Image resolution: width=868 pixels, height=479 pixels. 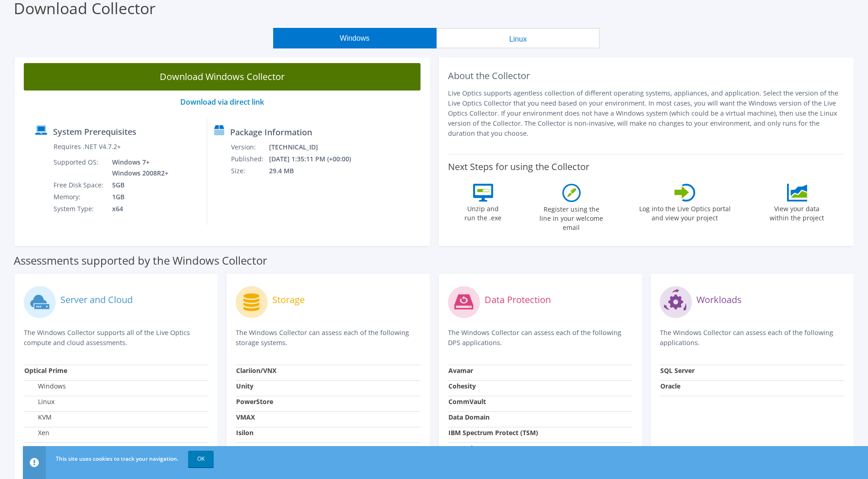 I want to click on label: Workloads, so click(x=719, y=300).